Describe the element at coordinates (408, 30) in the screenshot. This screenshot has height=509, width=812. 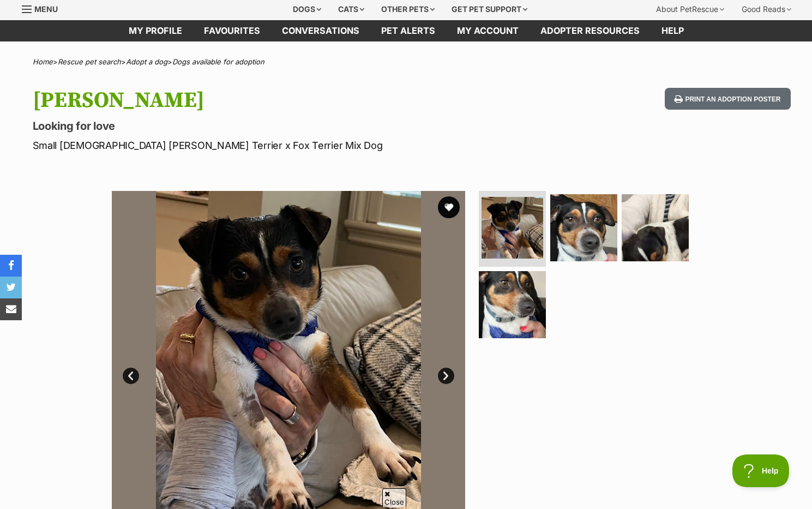
I see `a: Pet alerts` at that location.